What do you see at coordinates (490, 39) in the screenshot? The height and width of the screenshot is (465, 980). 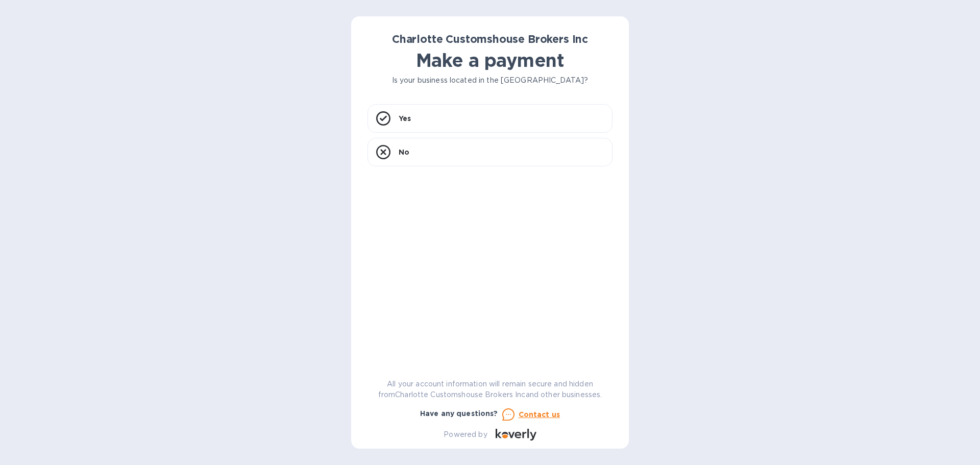 I see `b: Charlotte Customshouse Brokers Inc` at bounding box center [490, 39].